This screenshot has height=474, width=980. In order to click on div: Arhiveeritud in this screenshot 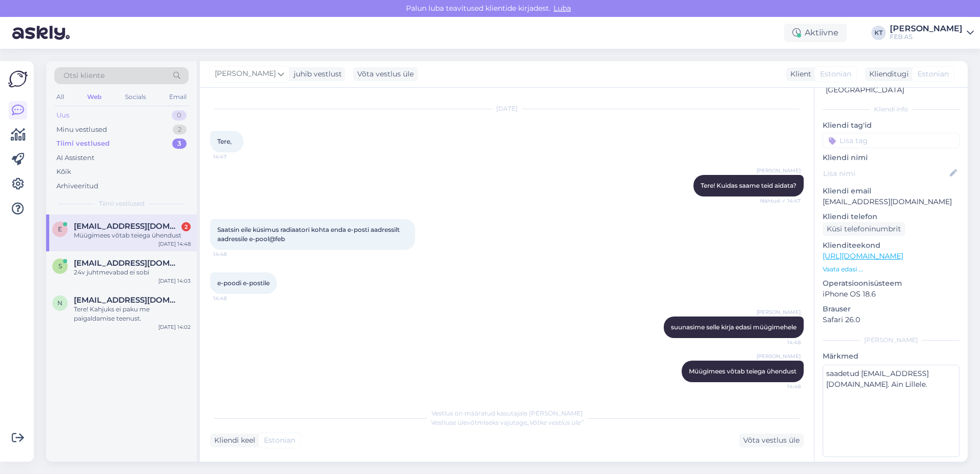, I will do `click(78, 186)`.